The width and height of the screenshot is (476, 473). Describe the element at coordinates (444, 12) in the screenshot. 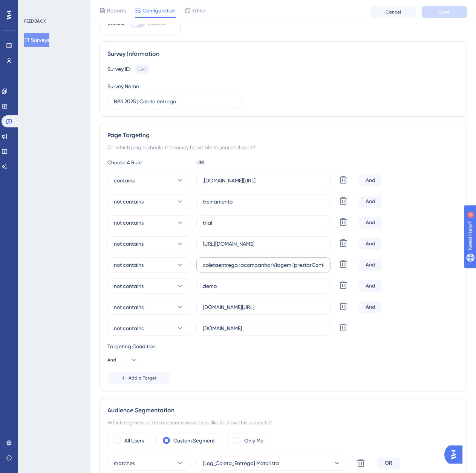

I see `span: Save` at that location.